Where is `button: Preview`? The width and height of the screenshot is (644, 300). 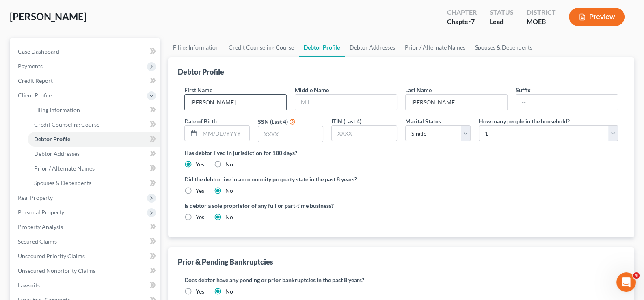
button: Preview is located at coordinates (596, 17).